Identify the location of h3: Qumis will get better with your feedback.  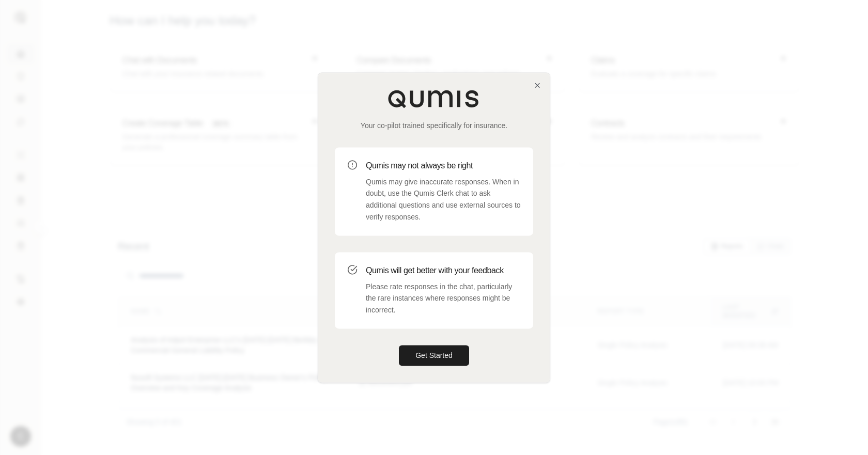
(443, 270).